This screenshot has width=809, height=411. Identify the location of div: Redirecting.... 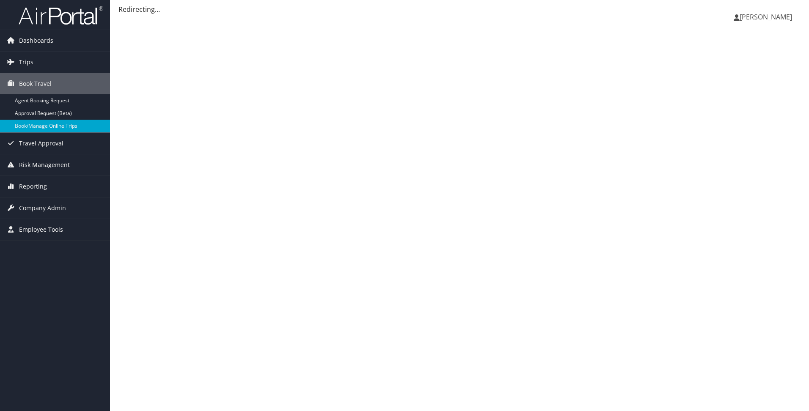
(459, 9).